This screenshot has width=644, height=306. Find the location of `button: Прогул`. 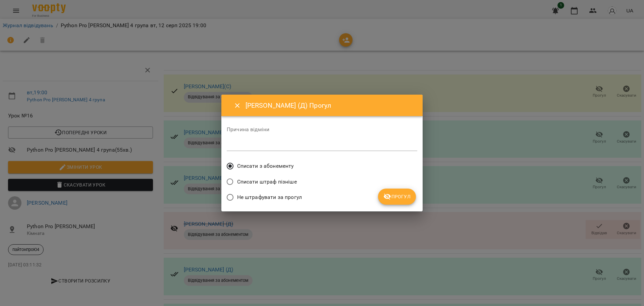

button: Прогул is located at coordinates (397, 196).